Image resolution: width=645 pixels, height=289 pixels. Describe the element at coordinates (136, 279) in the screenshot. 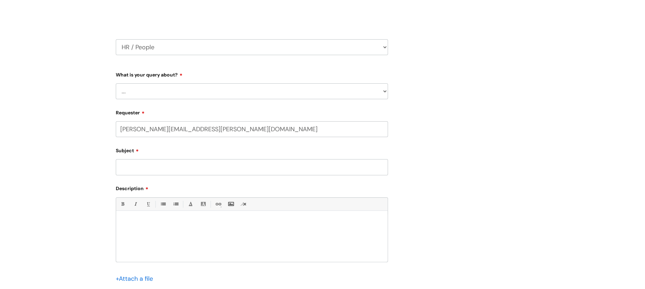

I see `div: Attach a file` at that location.